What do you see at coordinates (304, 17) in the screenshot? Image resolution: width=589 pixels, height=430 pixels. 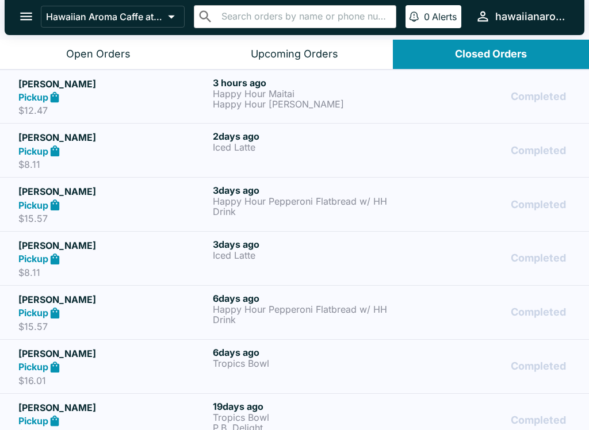 I see `input: Search orders by name or phone number` at bounding box center [304, 17].